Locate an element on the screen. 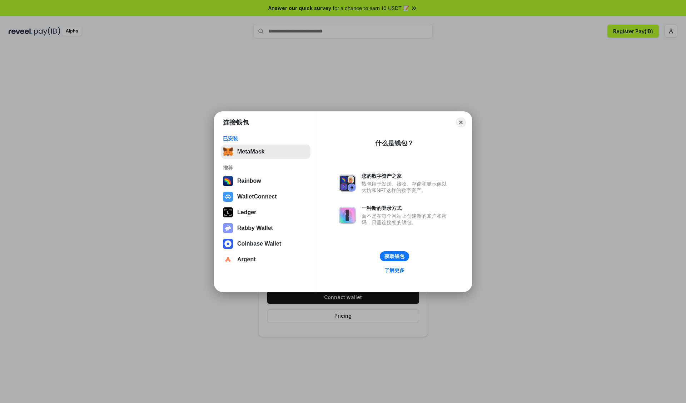 This screenshot has height=403, width=686. button: Rainbow is located at coordinates (266, 181).